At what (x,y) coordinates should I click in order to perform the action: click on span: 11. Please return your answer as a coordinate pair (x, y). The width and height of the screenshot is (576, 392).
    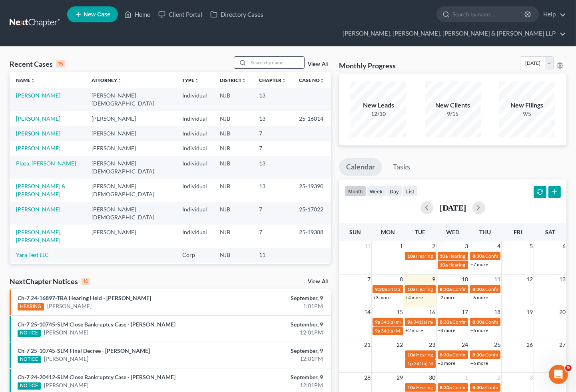
    Looking at the image, I should click on (497, 280).